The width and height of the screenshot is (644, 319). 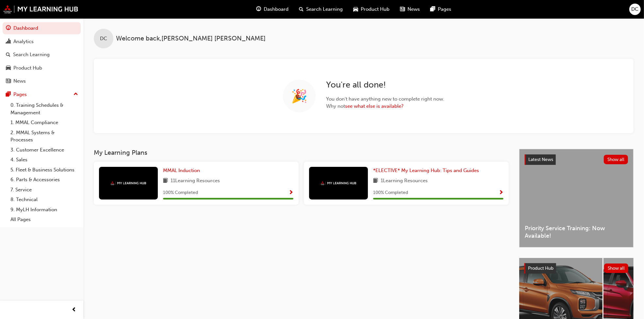 What do you see at coordinates (41, 28) in the screenshot?
I see `a: Dashboard` at bounding box center [41, 28].